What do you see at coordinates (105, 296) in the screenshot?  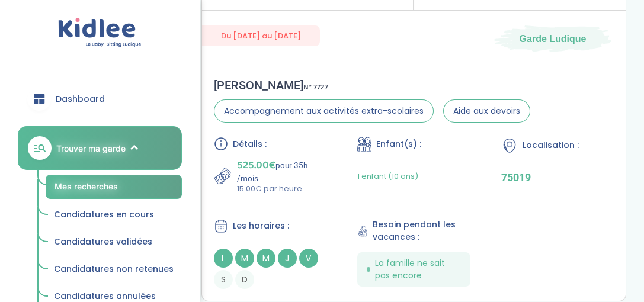 I see `span: Candidatures annulées` at bounding box center [105, 296].